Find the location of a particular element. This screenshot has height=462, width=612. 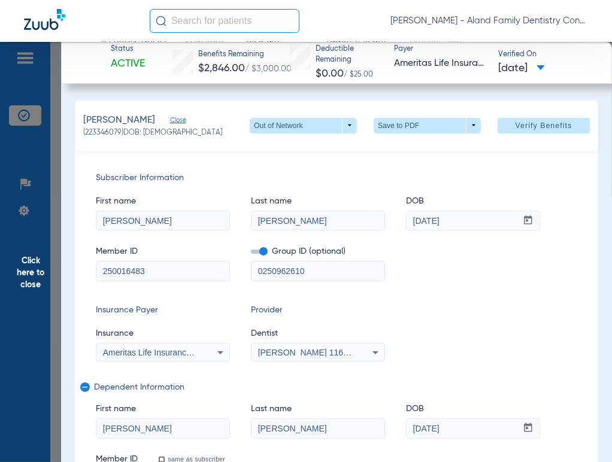

span: Verify Benefits is located at coordinates (543, 126).